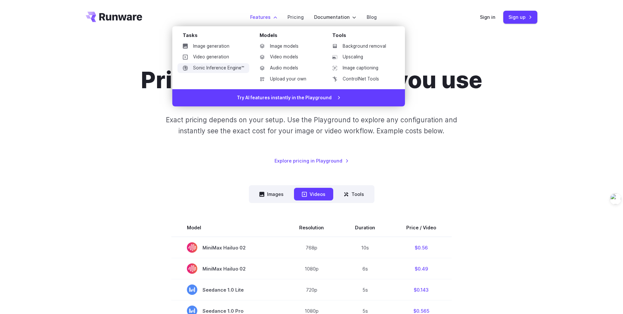 The width and height of the screenshot is (623, 314). Describe the element at coordinates (227, 228) in the screenshot. I see `th: Model` at that location.